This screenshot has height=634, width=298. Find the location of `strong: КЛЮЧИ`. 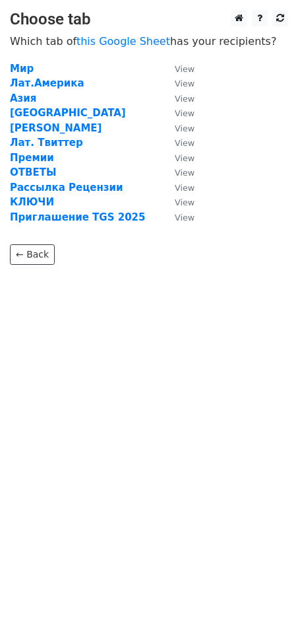

strong: КЛЮЧИ is located at coordinates (32, 202).